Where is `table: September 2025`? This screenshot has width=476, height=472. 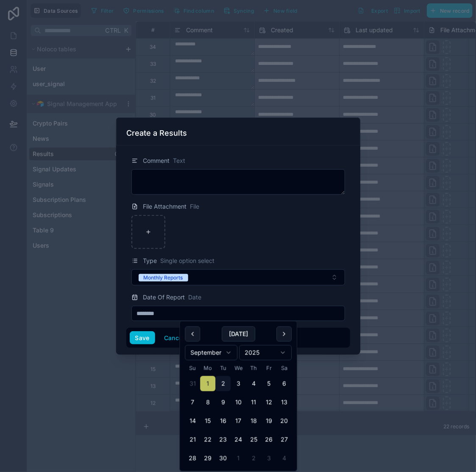
table: September 2025 is located at coordinates (238, 414).